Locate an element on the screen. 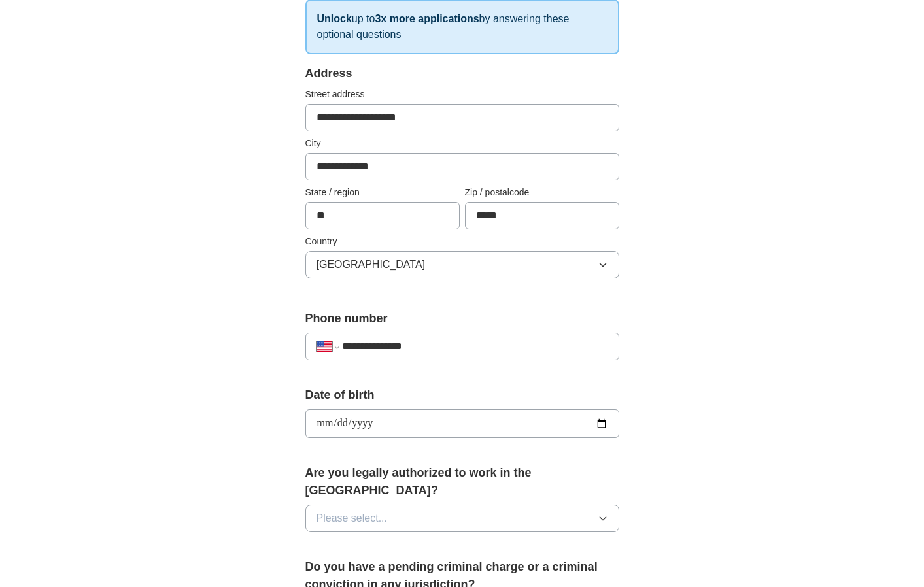  span: Please select... is located at coordinates (352, 518).